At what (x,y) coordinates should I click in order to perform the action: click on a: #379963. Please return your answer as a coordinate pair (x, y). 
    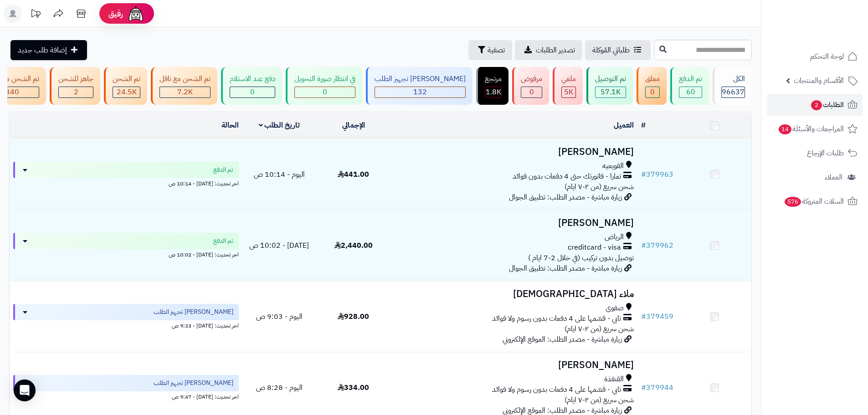
    Looking at the image, I should click on (657, 174).